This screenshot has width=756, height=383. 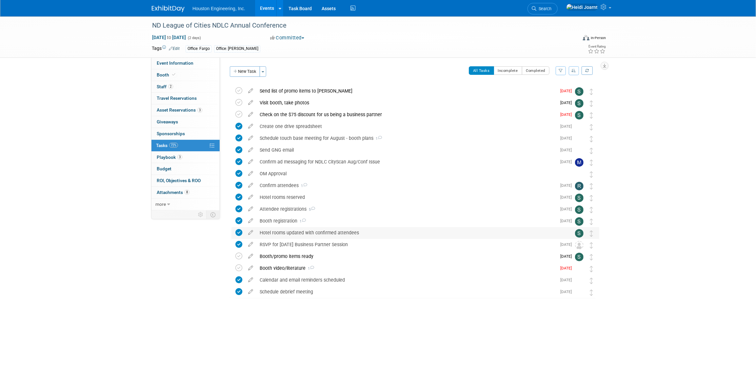 I want to click on img: Shawn Mistelski, so click(x=579, y=103).